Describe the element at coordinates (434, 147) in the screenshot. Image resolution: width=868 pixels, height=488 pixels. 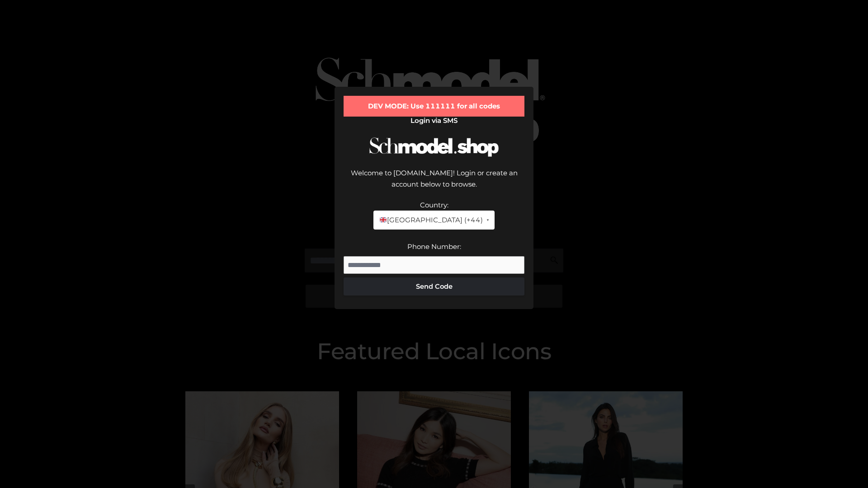
I see `img: Schmodel Logo` at that location.